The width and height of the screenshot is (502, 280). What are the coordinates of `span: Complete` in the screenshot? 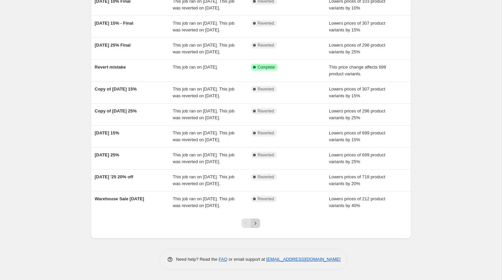 It's located at (266, 67).